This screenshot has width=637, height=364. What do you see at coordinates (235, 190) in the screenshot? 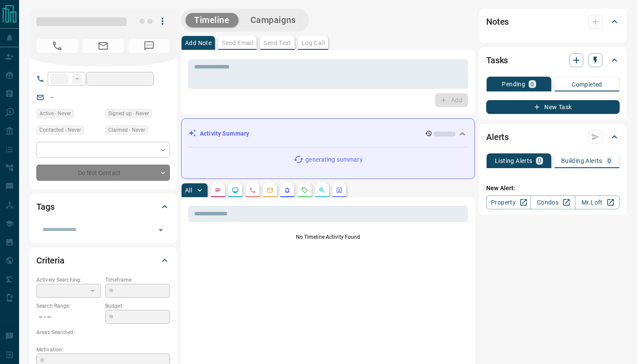
I see `svg: Lead Browsing Activity` at bounding box center [235, 190].